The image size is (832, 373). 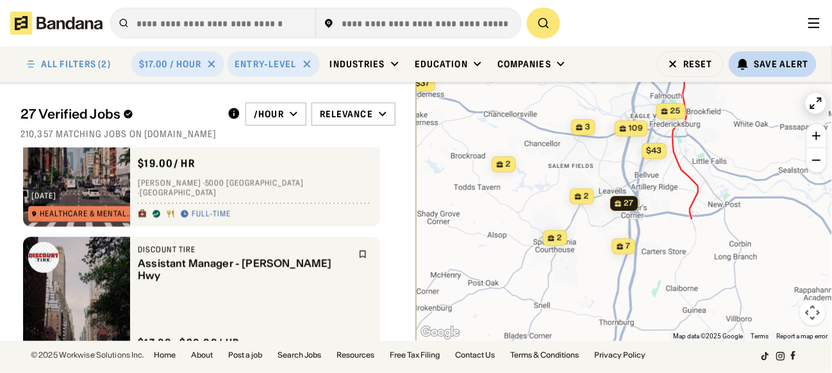 What do you see at coordinates (698, 64) in the screenshot?
I see `div: Reset` at bounding box center [698, 64].